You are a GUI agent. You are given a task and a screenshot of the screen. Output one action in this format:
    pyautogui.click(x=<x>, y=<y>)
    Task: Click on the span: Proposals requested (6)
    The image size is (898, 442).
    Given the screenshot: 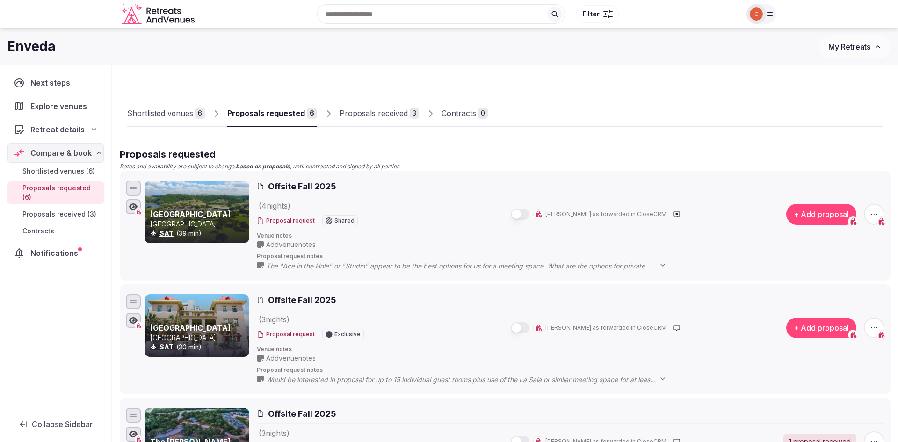 What is the action you would take?
    pyautogui.click(x=61, y=193)
    